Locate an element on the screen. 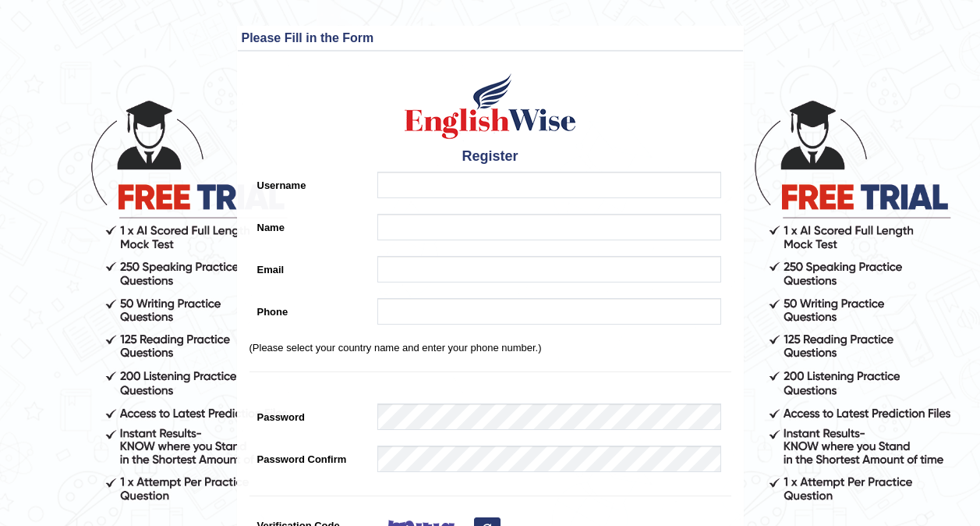 Image resolution: width=980 pixels, height=526 pixels. p: (Please select your country name and enter your phone number.) is located at coordinates (490, 347).